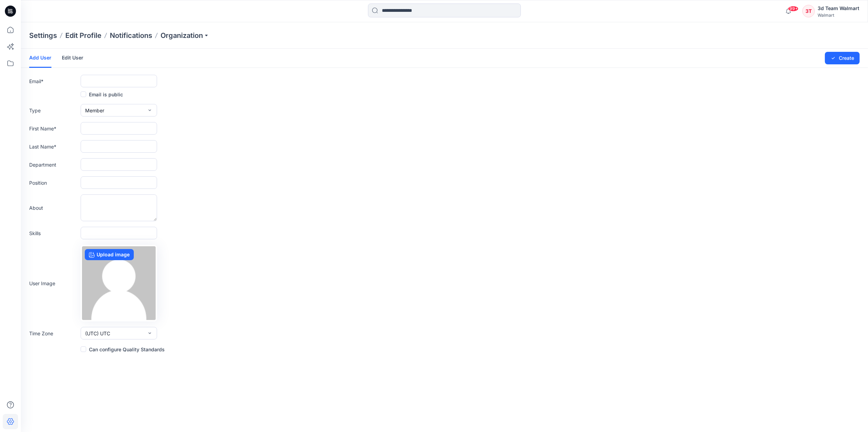 The width and height of the screenshot is (868, 432). I want to click on label: First Name, so click(53, 129).